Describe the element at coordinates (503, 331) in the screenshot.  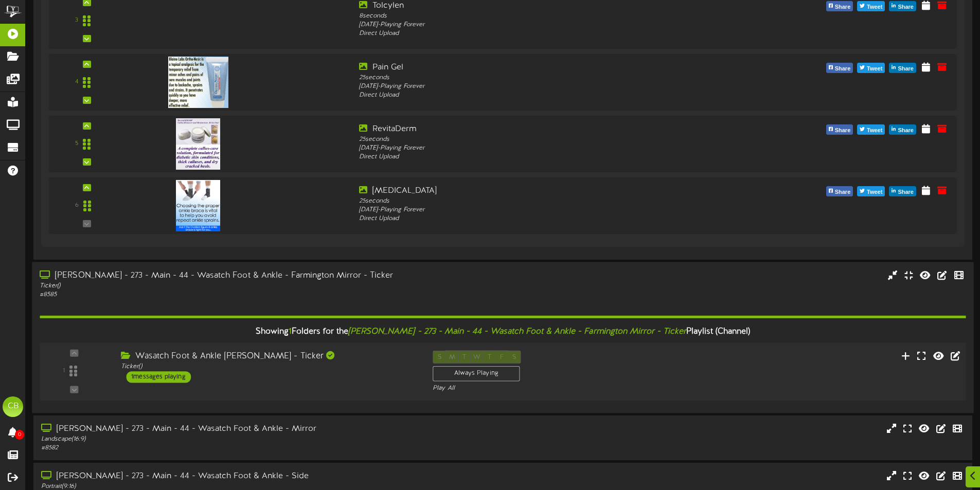
I see `div: Showing Folders for the Playlist (Channel)` at that location.